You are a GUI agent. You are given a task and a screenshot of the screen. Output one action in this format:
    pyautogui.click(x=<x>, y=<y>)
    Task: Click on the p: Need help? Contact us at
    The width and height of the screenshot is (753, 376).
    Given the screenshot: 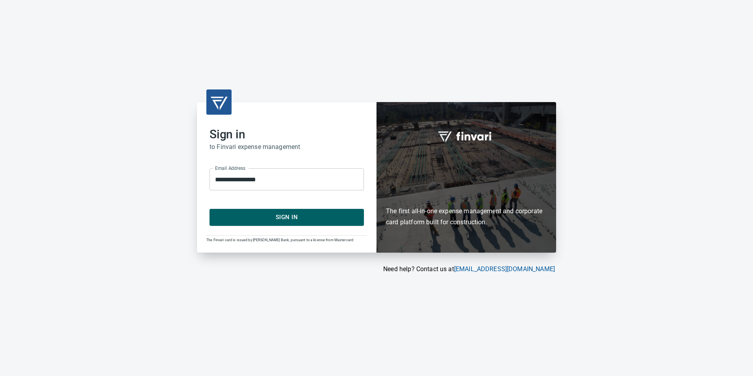 What is the action you would take?
    pyautogui.click(x=376, y=269)
    